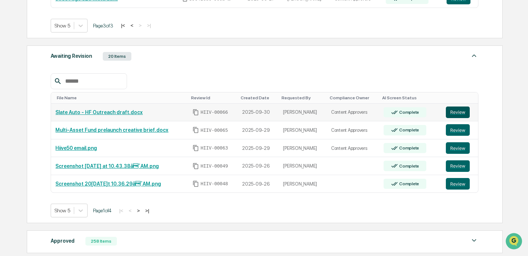 The image size is (528, 256). I want to click on div: We're available if you need us!, so click(58, 65).